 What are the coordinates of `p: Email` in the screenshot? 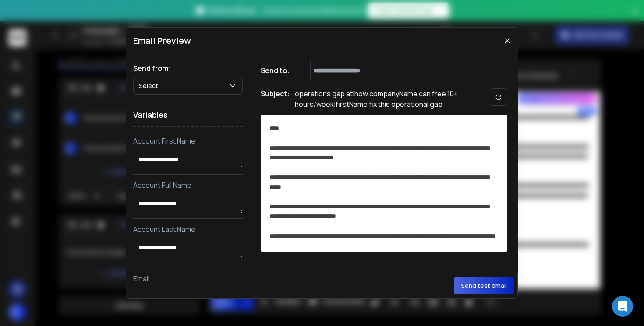 It's located at (188, 279).